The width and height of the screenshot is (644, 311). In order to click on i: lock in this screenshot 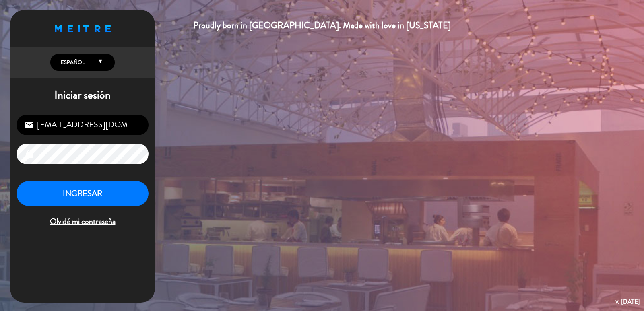, I will do `click(29, 154)`.